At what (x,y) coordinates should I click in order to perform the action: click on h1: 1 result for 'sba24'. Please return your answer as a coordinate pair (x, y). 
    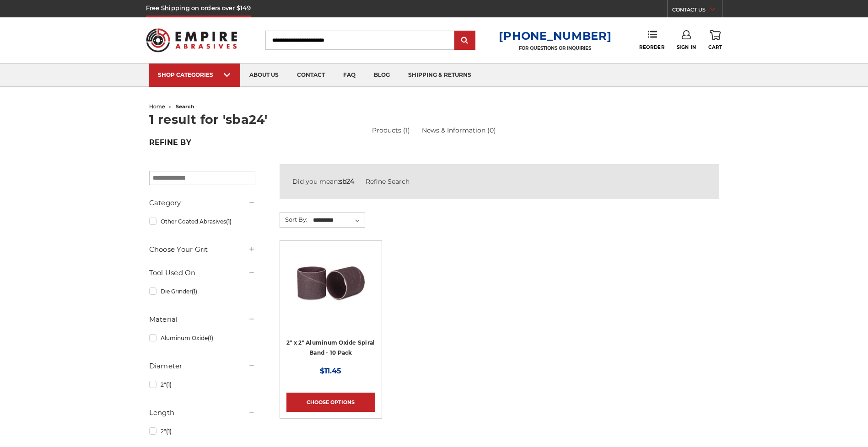
    Looking at the image, I should click on (434, 119).